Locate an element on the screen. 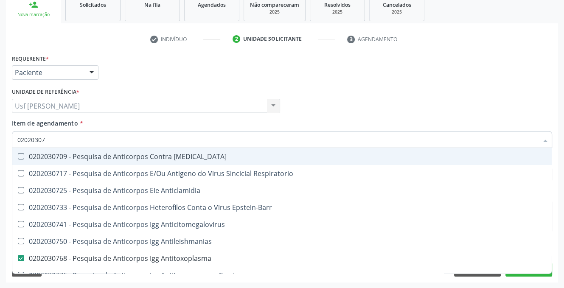  div: Nova marcação is located at coordinates (34, 14).